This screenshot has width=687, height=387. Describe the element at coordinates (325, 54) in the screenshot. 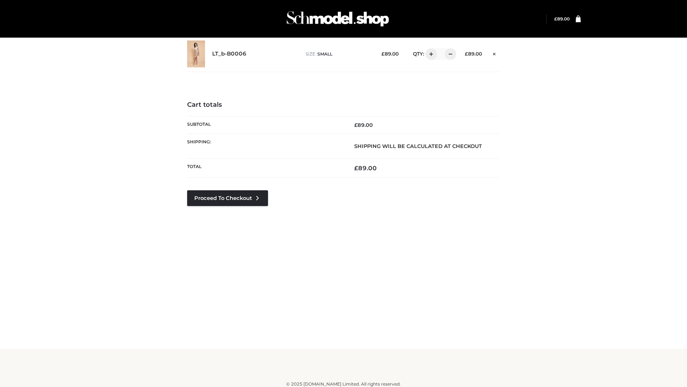

I see `span: SMALL` at that location.